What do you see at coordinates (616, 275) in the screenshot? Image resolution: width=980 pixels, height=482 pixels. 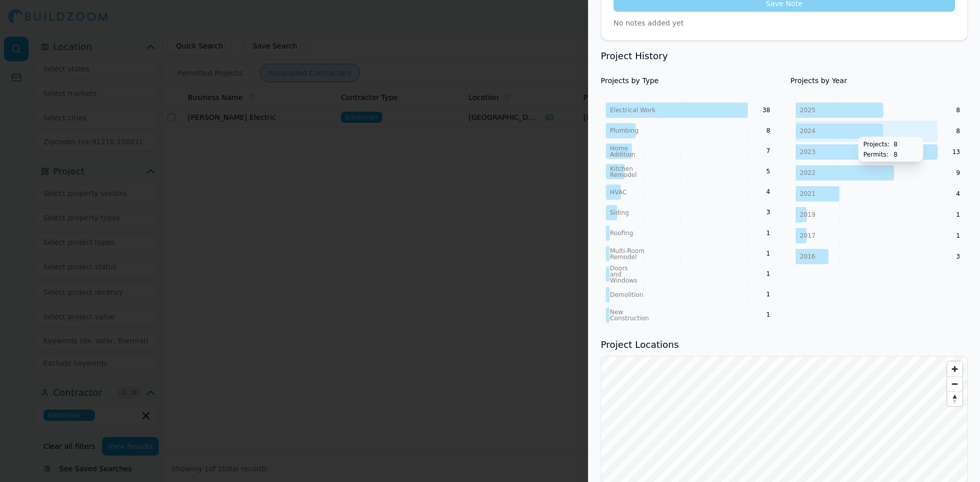 I see `tspan: and` at bounding box center [616, 275].